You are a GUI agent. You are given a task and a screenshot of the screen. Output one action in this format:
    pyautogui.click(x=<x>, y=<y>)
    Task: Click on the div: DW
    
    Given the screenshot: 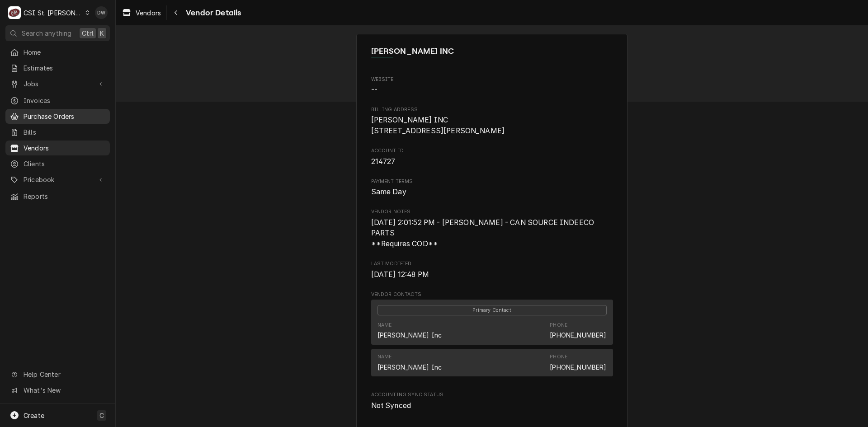 What is the action you would take?
    pyautogui.click(x=102, y=13)
    